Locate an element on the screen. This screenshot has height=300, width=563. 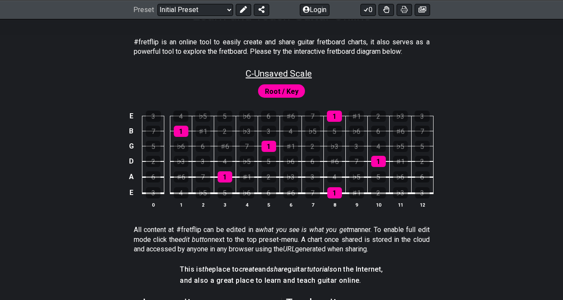
em: share is located at coordinates (279, 269).